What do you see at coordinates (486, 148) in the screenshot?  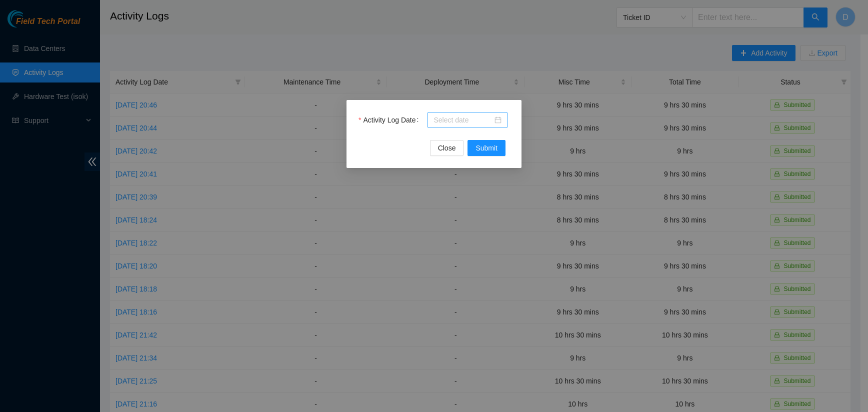 I see `span: Submit` at bounding box center [486, 148].